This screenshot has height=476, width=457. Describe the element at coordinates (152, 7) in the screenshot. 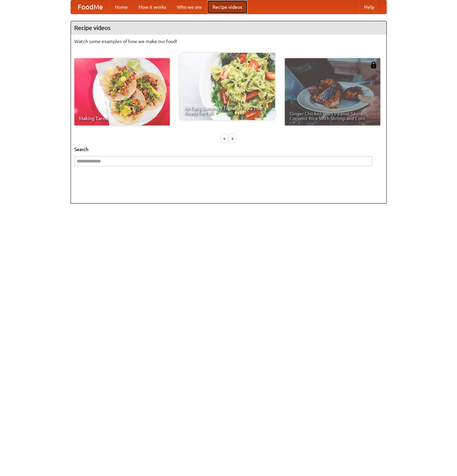

I see `a: How it works` at that location.